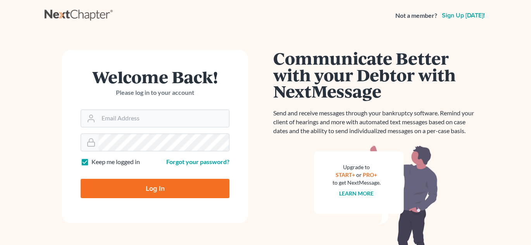 The width and height of the screenshot is (531, 245). Describe the element at coordinates (357, 183) in the screenshot. I see `div: to get NextMessage.` at that location.